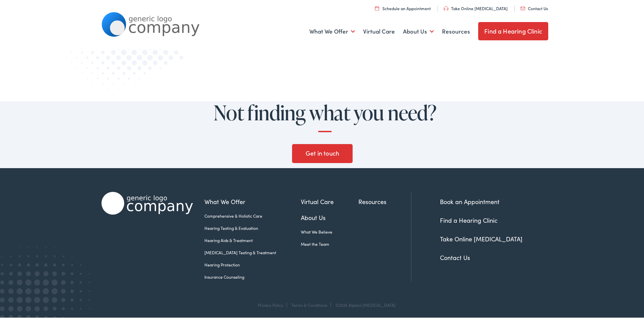  What do you see at coordinates (325, 115) in the screenshot?
I see `h2: Not finding what you need?` at bounding box center [325, 115].